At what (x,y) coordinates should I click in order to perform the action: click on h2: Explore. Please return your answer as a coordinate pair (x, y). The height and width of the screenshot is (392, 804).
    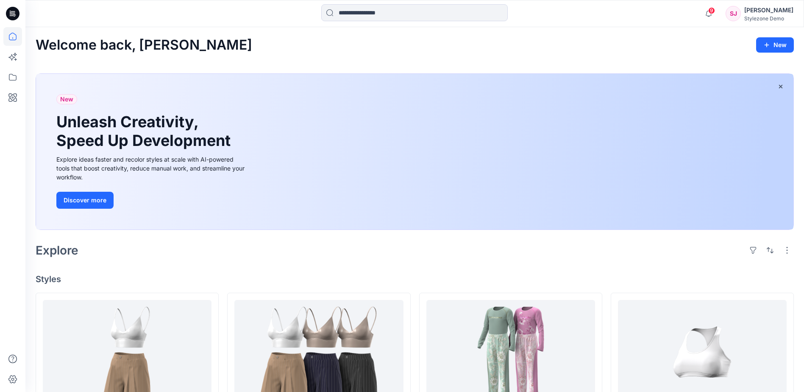
    Looking at the image, I should click on (57, 250).